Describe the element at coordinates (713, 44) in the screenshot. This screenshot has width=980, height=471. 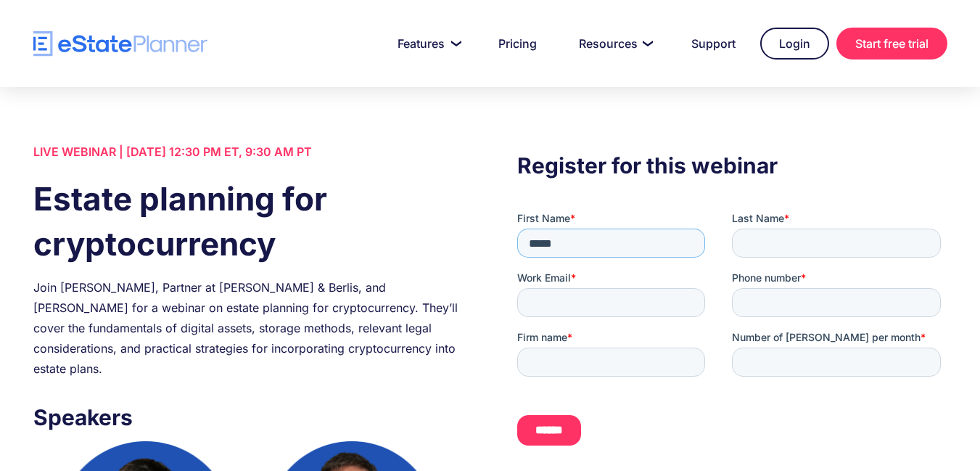
I see `a: Support` at that location.